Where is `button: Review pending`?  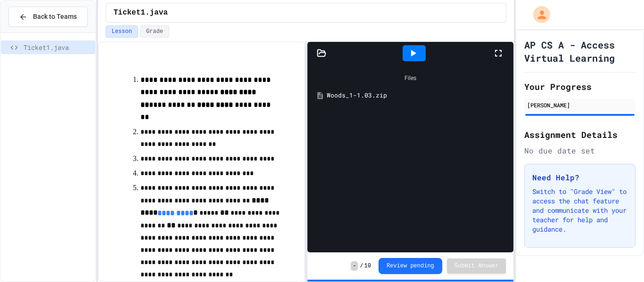
button: Review pending is located at coordinates (410, 266).